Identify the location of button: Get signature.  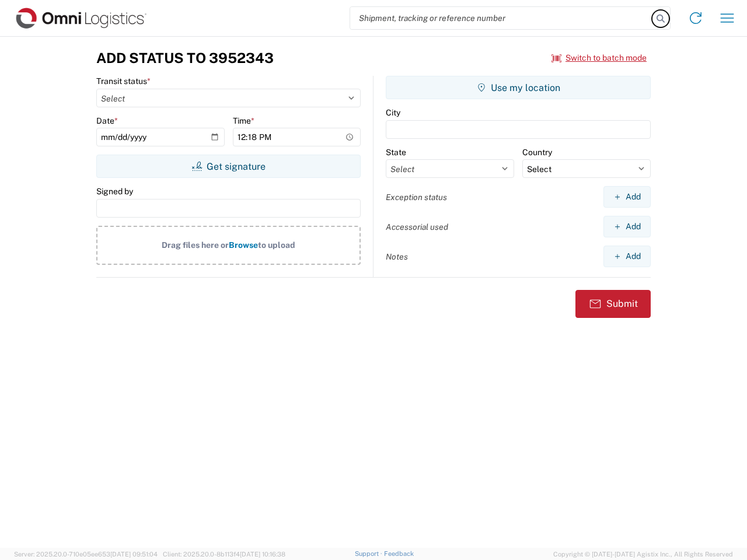
(229, 167).